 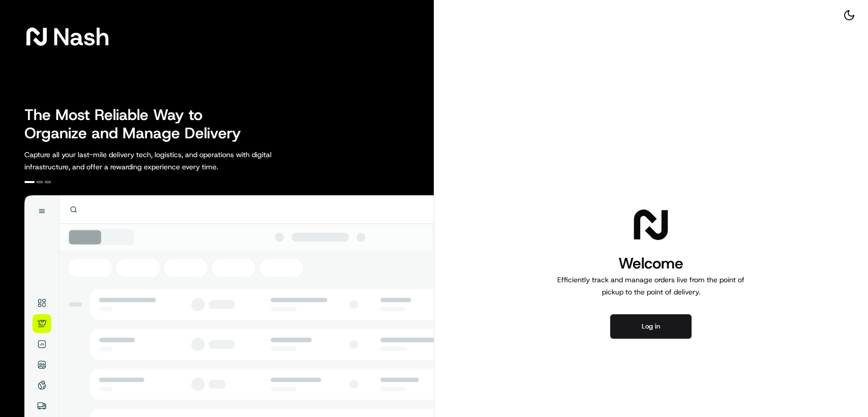 I want to click on button: Log in, so click(x=651, y=326).